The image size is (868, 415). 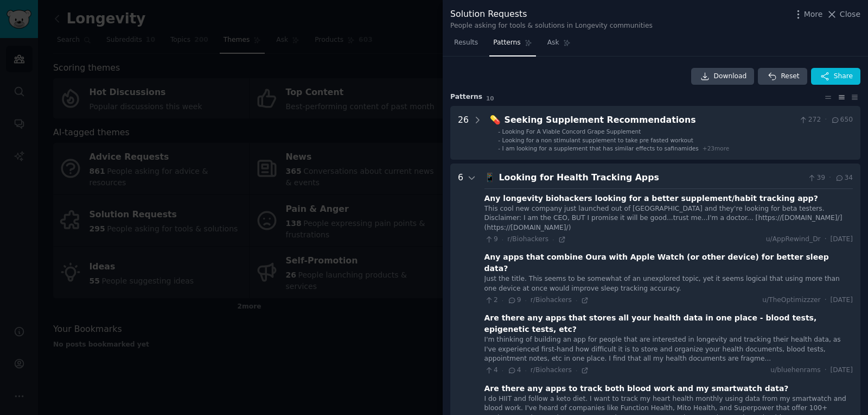 I want to click on a: Download, so click(x=723, y=77).